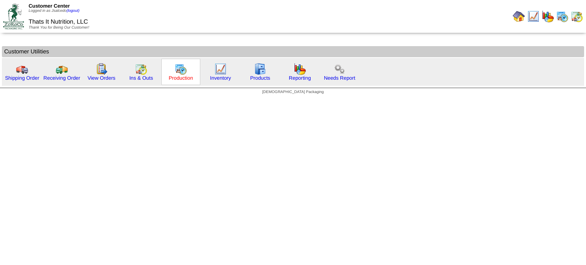  I want to click on a: View Orders, so click(101, 78).